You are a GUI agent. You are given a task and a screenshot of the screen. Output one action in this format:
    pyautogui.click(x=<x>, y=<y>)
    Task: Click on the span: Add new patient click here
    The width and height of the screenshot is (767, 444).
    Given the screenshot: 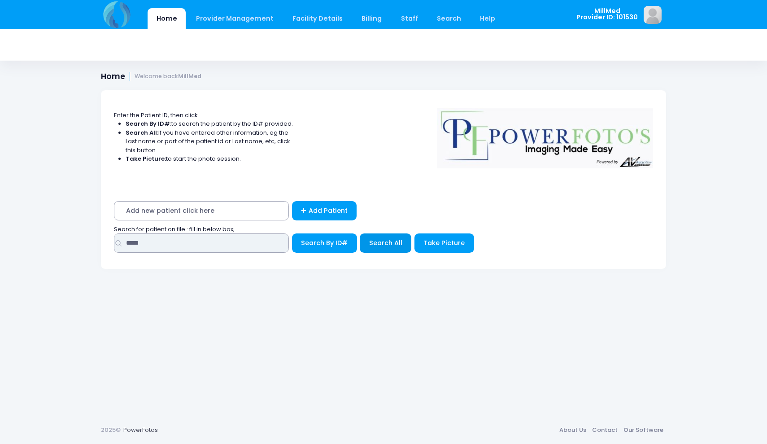 What is the action you would take?
    pyautogui.click(x=202, y=210)
    